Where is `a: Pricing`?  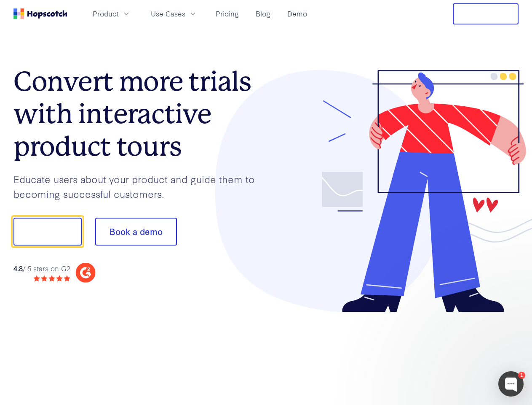
a: Pricing is located at coordinates (227, 13).